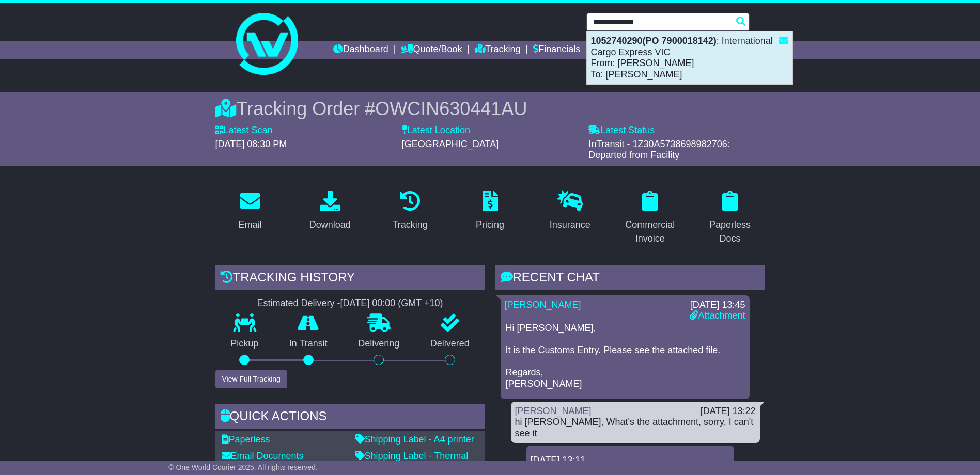 This screenshot has width=980, height=475. Describe the element at coordinates (263, 456) in the screenshot. I see `a: Email Documents` at that location.